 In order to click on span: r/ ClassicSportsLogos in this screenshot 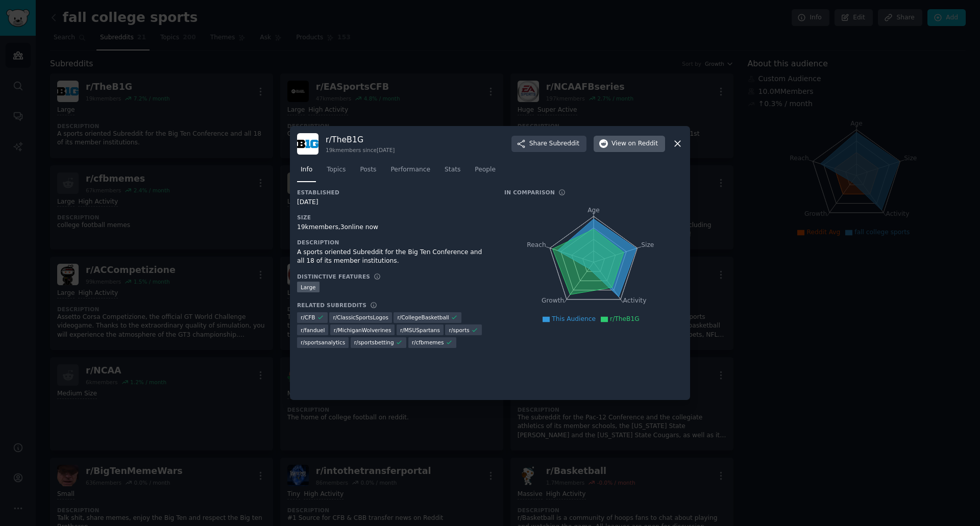, I will do `click(360, 317)`.